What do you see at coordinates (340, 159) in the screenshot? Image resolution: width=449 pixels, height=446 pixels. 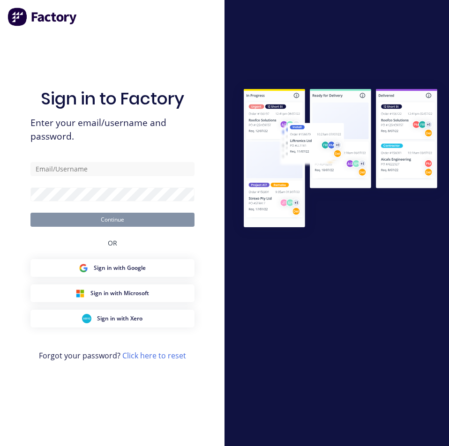 I see `img: Sign in` at bounding box center [340, 159].